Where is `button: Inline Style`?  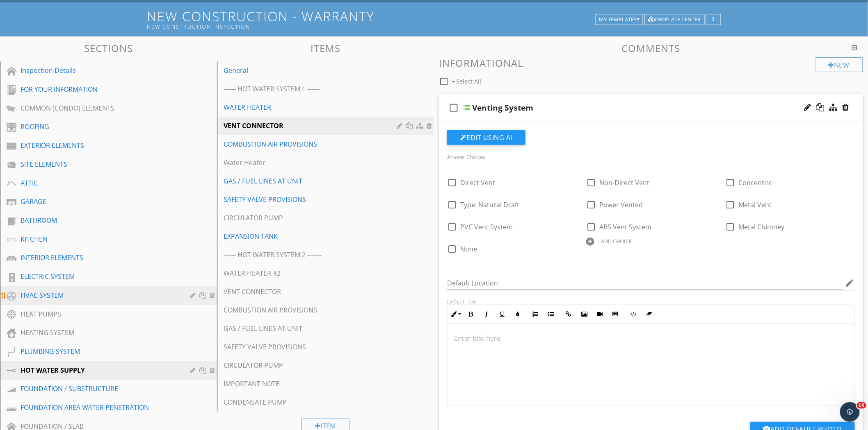 button: Inline Style is located at coordinates (455, 314).